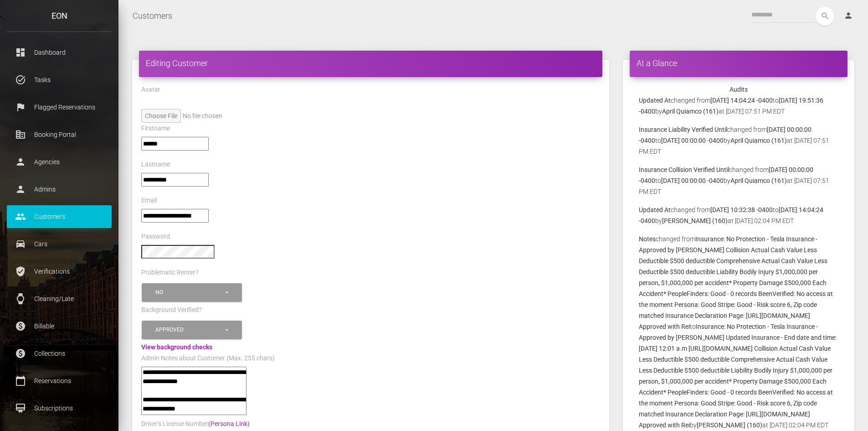  What do you see at coordinates (684, 170) in the screenshot?
I see `b: Insurance Collision Verified Until` at bounding box center [684, 170].